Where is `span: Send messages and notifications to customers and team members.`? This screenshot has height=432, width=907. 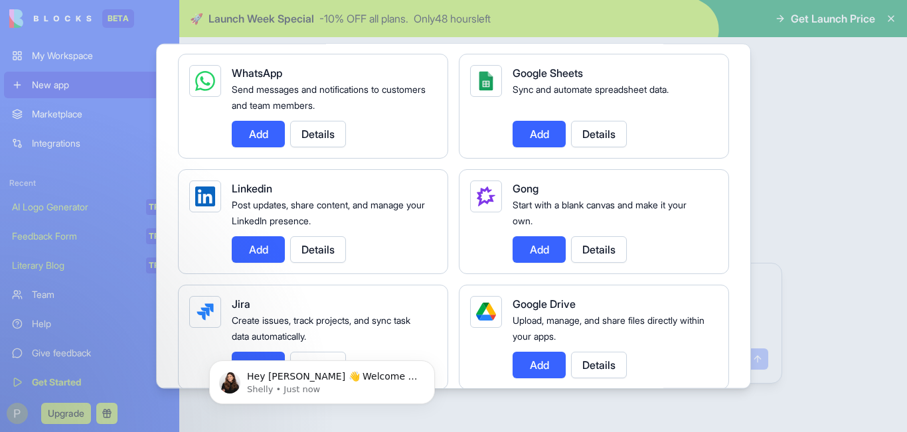 span: Send messages and notifications to customers and team members. is located at coordinates (329, 96).